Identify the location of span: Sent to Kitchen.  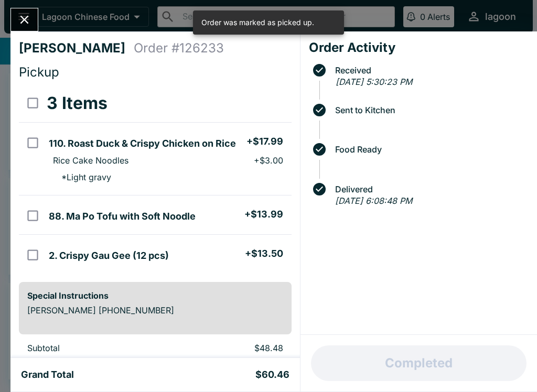
(429, 110).